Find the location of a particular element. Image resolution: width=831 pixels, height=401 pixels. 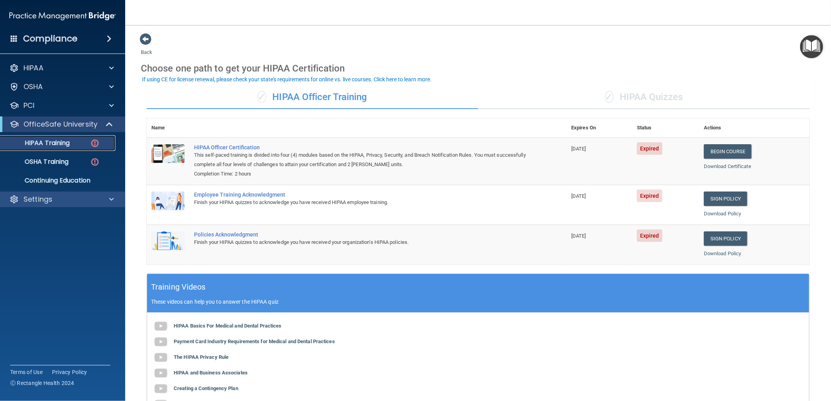

div: HIPAA Officer Certification is located at coordinates (361, 147).